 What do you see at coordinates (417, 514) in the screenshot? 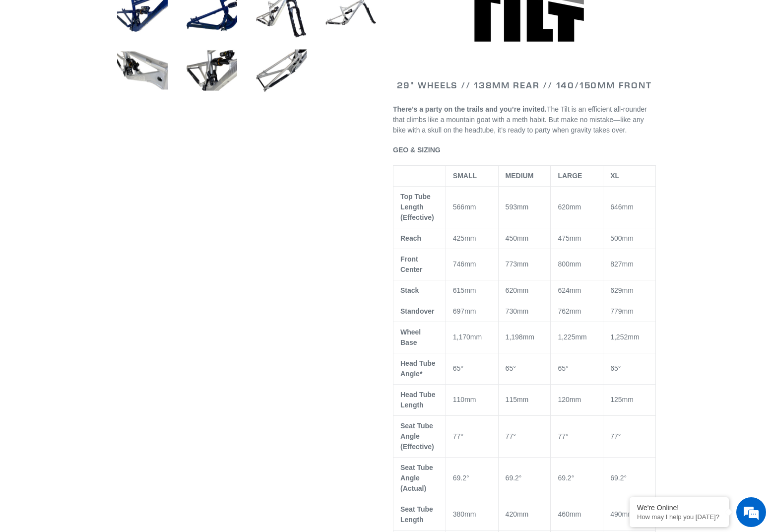
I see `span: Seat Tube Length` at bounding box center [417, 514].